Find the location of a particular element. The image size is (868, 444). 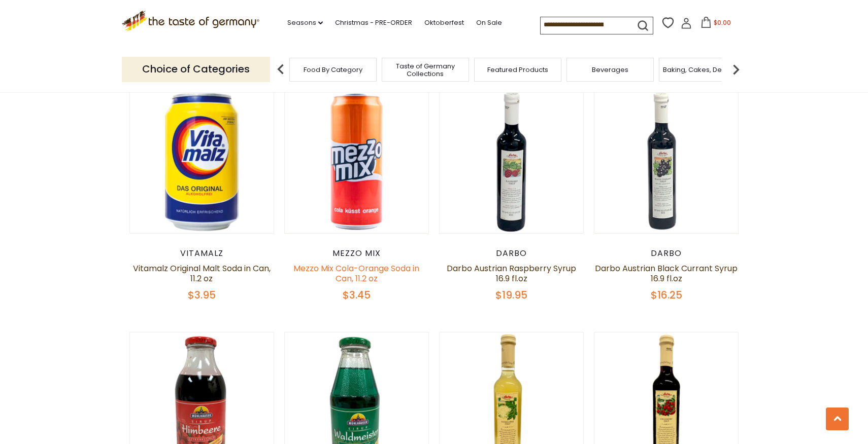

button: $0.00 is located at coordinates (715, 24).